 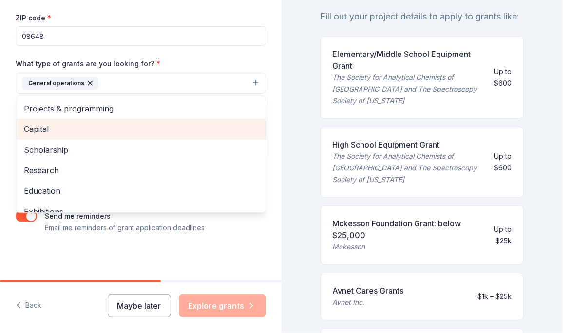 What do you see at coordinates (141, 109) in the screenshot?
I see `span: Projects & programming` at bounding box center [141, 109].